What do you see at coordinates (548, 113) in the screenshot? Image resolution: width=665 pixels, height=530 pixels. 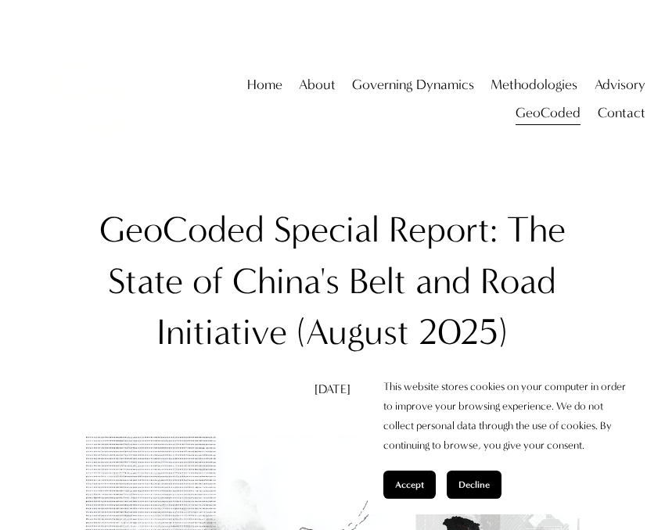 I see `span: GeoCoded` at bounding box center [548, 113].